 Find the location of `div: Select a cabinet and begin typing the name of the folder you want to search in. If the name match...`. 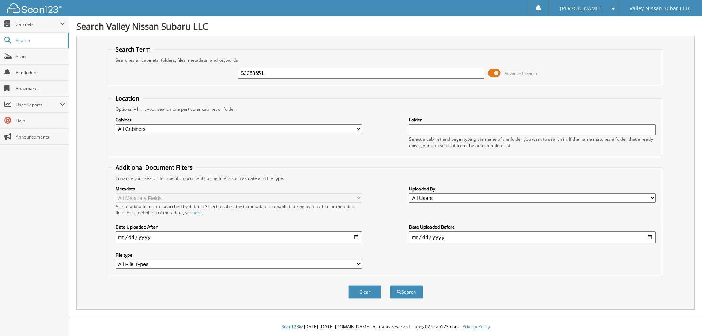

div: Select a cabinet and begin typing the name of the folder you want to search in. If the name match... is located at coordinates (533, 142).